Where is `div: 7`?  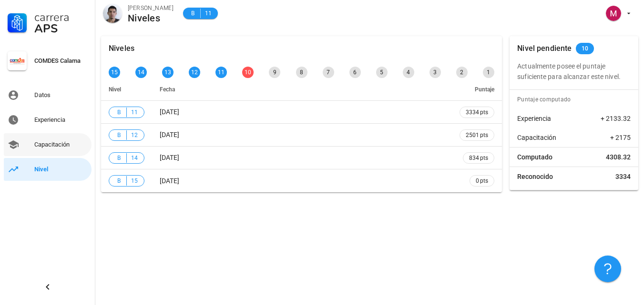 div: 7 is located at coordinates (328, 72).